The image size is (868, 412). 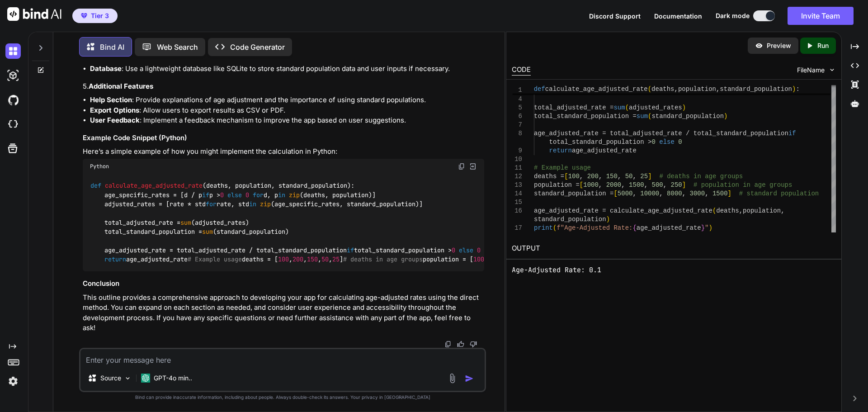 I want to click on li: : Allow users to export results as CSV or PDF., so click(x=287, y=111).